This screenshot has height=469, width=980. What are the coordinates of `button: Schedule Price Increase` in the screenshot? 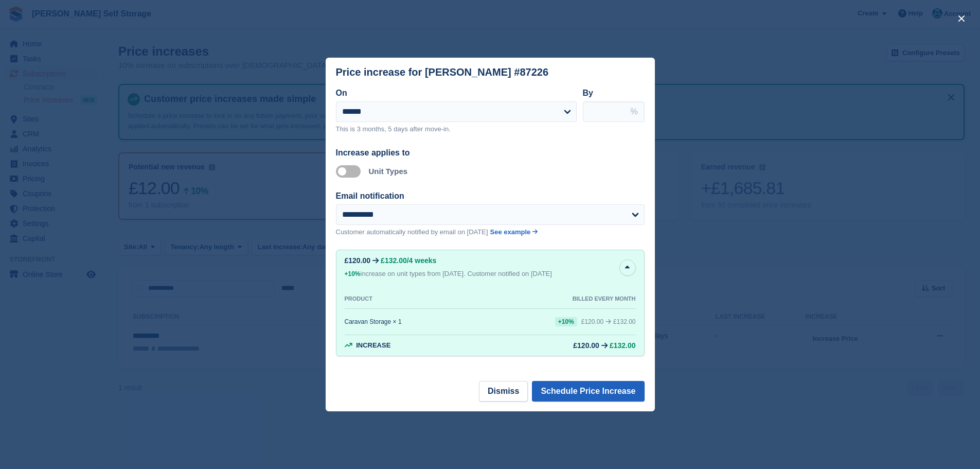 It's located at (588, 391).